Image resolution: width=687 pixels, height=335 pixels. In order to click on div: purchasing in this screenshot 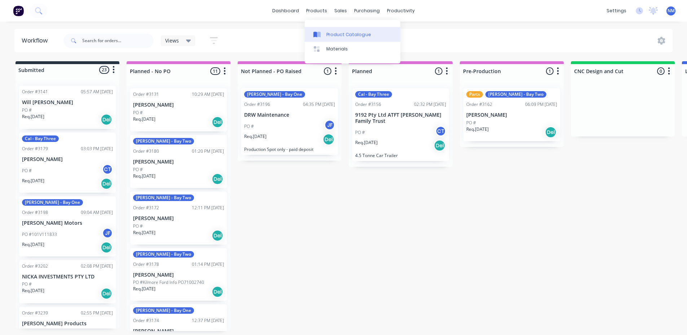, I will do `click(367, 11)`.